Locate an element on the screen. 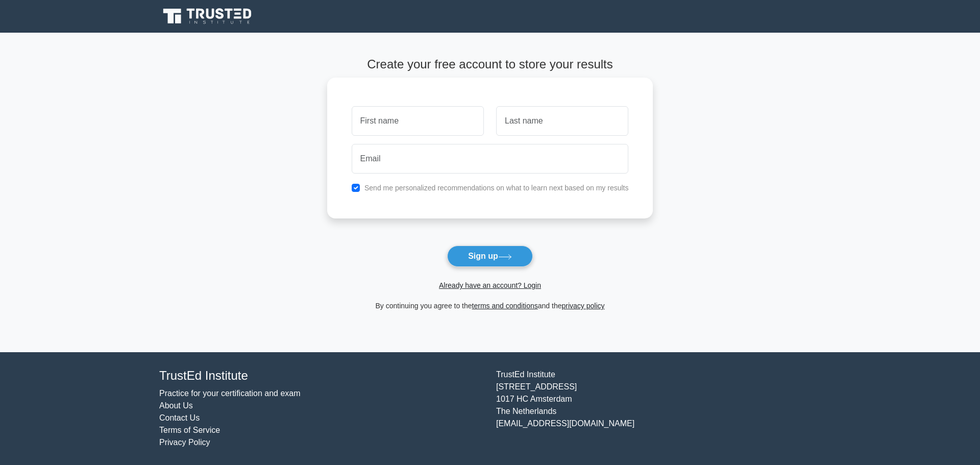 The width and height of the screenshot is (980, 465). a: Contact Us is located at coordinates (179, 417).